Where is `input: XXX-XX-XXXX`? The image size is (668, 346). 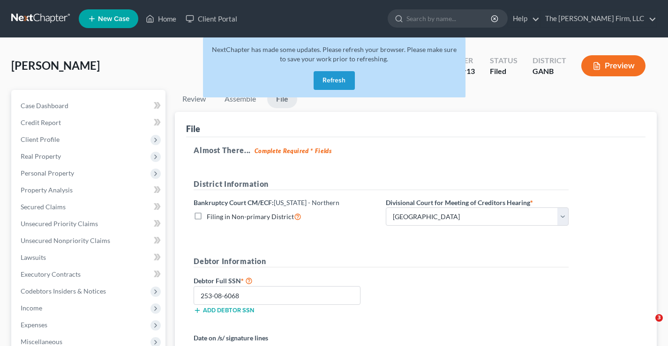
input: XXX-XX-XXXX is located at coordinates (277, 296).